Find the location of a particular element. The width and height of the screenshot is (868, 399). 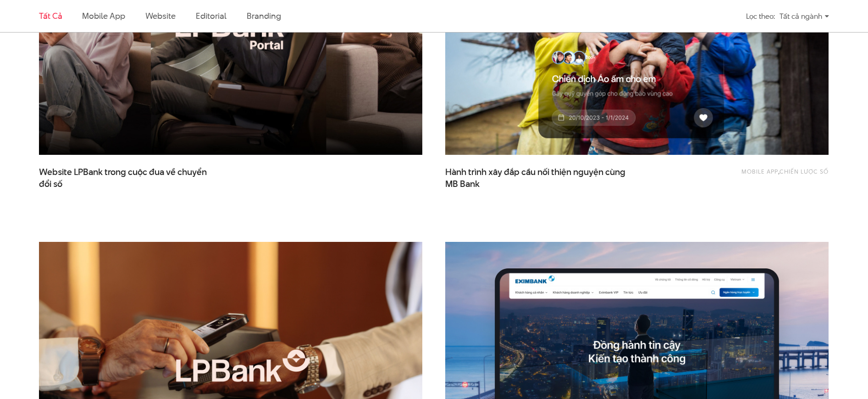

a: Website LPBank trong cuộc đua về chuyểnđổi số is located at coordinates (131, 177).